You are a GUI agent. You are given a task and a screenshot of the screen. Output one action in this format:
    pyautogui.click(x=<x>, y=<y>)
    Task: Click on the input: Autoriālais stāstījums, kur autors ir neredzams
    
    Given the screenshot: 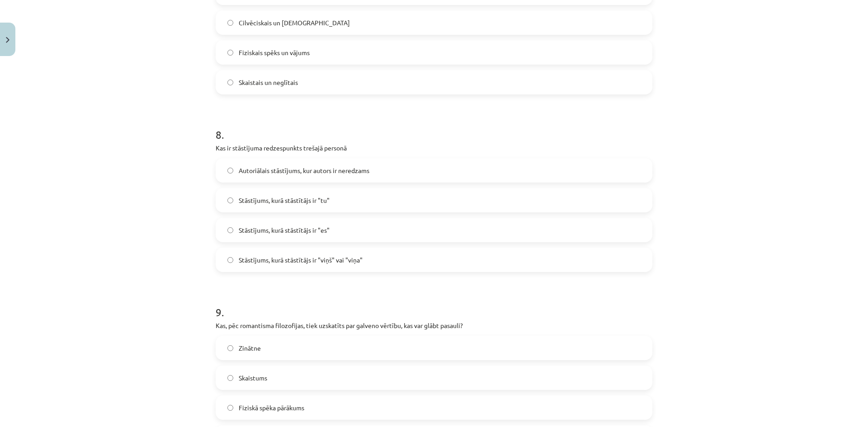 What is the action you would take?
    pyautogui.click(x=230, y=170)
    